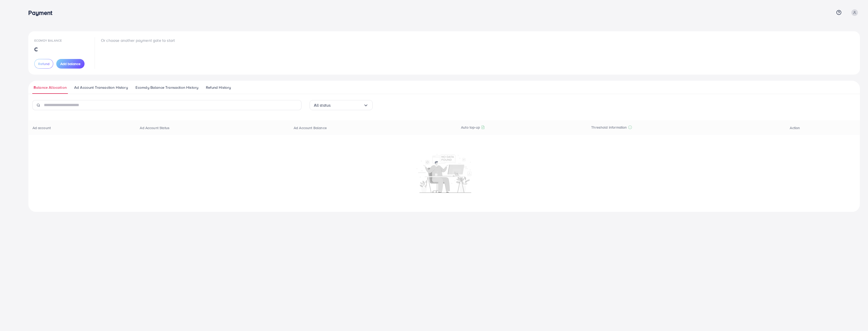  I want to click on span: Ecomdy Balance, so click(48, 41).